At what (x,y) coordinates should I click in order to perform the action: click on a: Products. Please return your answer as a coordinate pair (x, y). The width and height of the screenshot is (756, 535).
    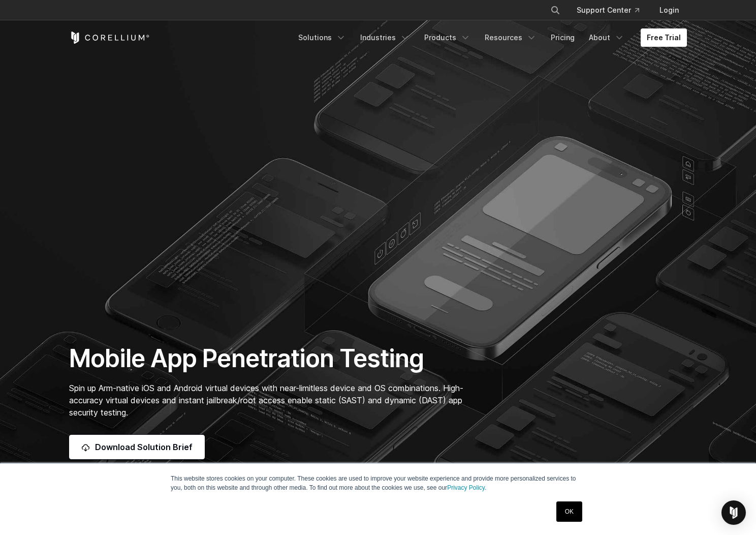
    Looking at the image, I should click on (447, 38).